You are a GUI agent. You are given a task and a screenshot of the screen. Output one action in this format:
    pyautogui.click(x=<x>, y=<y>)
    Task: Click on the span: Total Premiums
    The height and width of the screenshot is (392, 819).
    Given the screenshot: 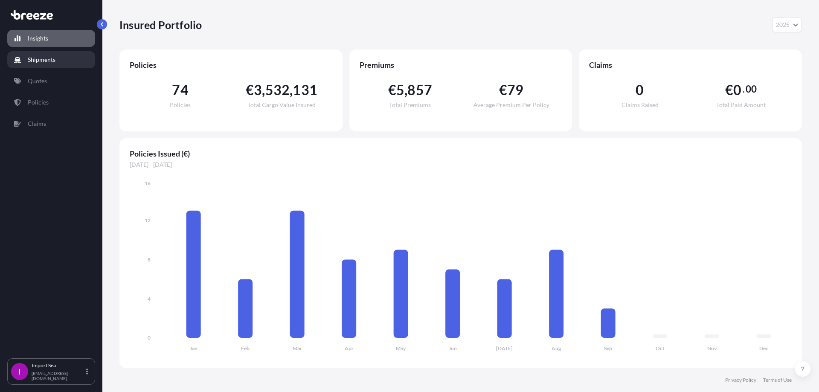 What is the action you would take?
    pyautogui.click(x=410, y=105)
    